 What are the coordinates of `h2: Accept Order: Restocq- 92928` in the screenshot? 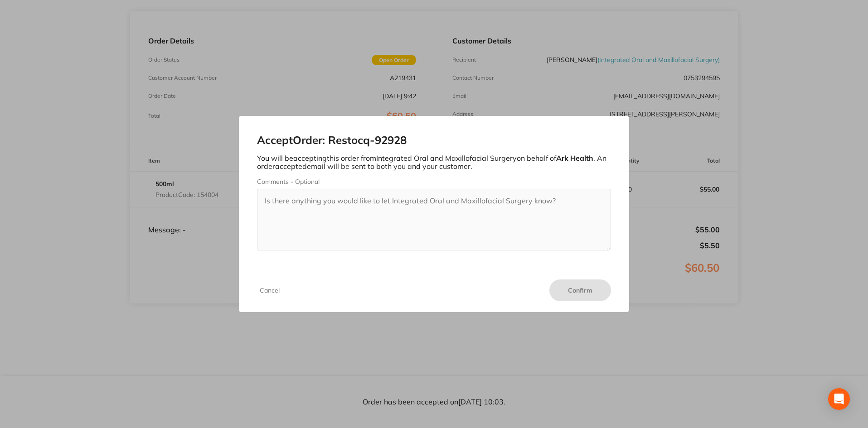 It's located at (434, 140).